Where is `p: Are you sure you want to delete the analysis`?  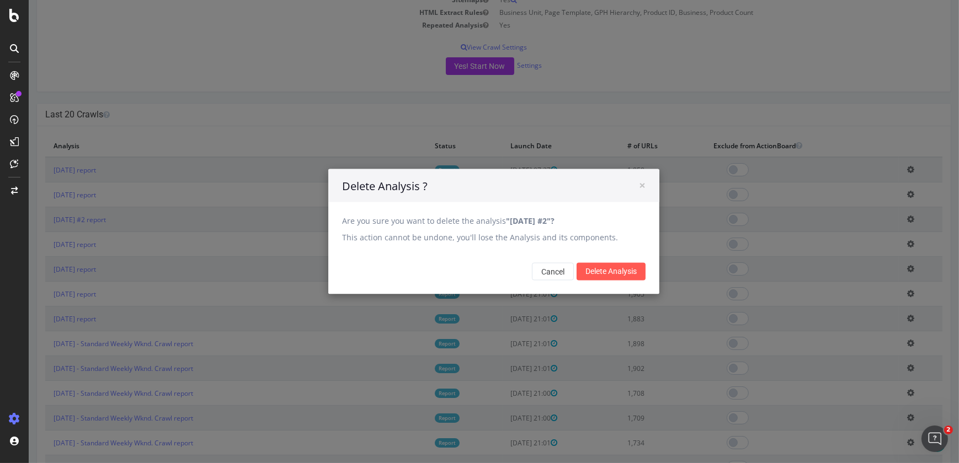 p: Are you sure you want to delete the analysis is located at coordinates (465, 222).